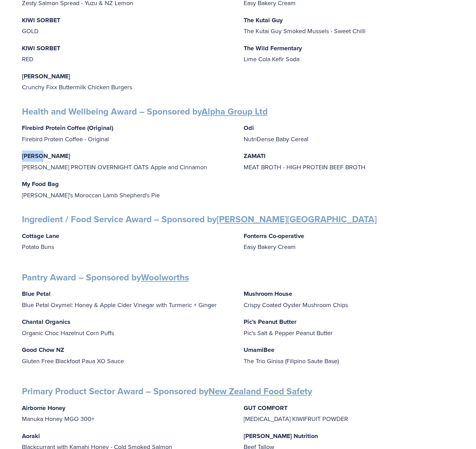 This screenshot has width=476, height=449. What do you see at coordinates (40, 184) in the screenshot?
I see `strong: My Food Bag` at bounding box center [40, 184].